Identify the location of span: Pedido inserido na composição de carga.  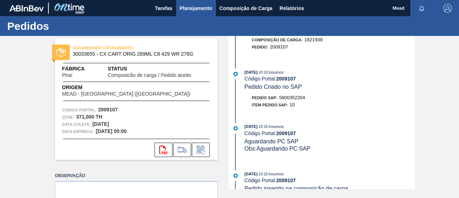
(296, 188).